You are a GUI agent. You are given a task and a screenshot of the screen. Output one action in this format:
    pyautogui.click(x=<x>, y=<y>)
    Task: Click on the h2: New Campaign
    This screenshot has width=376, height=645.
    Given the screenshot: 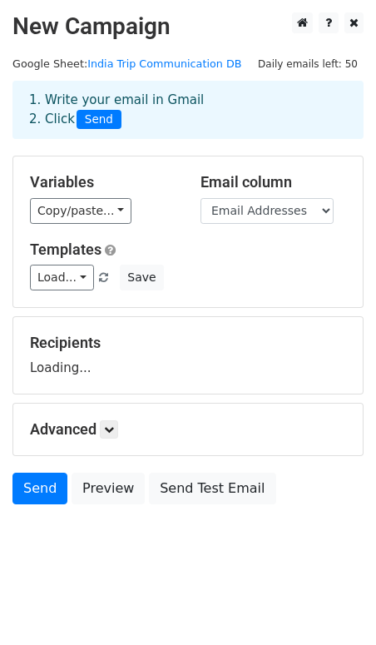 What is the action you would take?
    pyautogui.click(x=188, y=27)
    